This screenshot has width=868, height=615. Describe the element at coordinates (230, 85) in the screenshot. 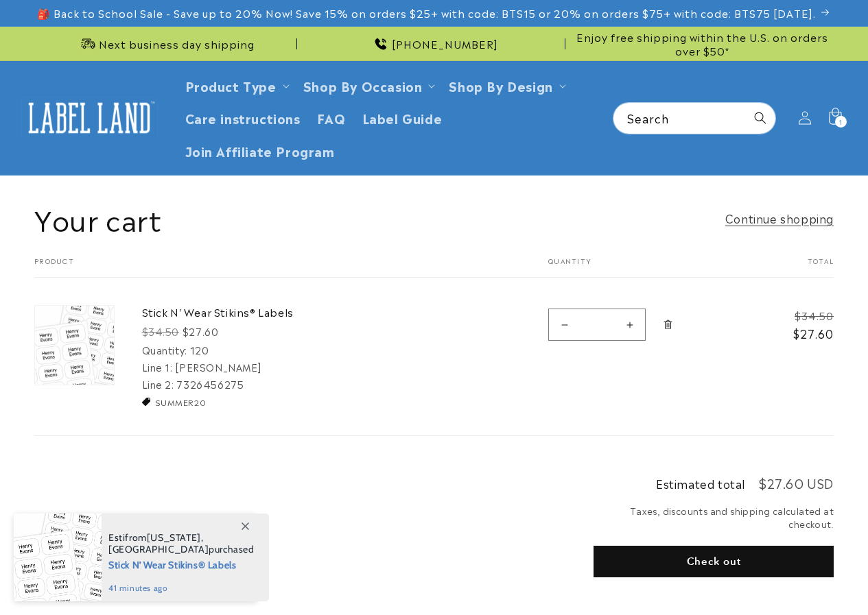

I see `a: Product Type` at that location.